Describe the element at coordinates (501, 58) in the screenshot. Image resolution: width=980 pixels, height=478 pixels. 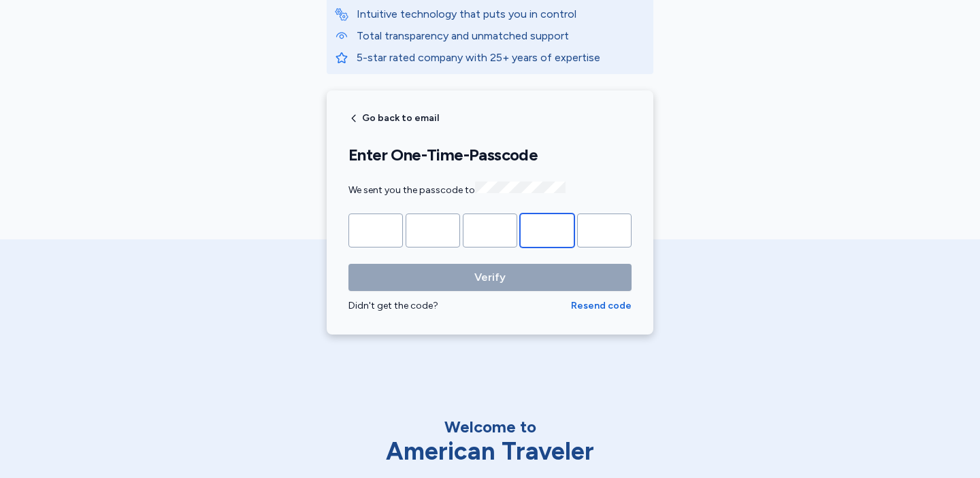
I see `p: 5-star rated company with 25+ years of expertise` at that location.